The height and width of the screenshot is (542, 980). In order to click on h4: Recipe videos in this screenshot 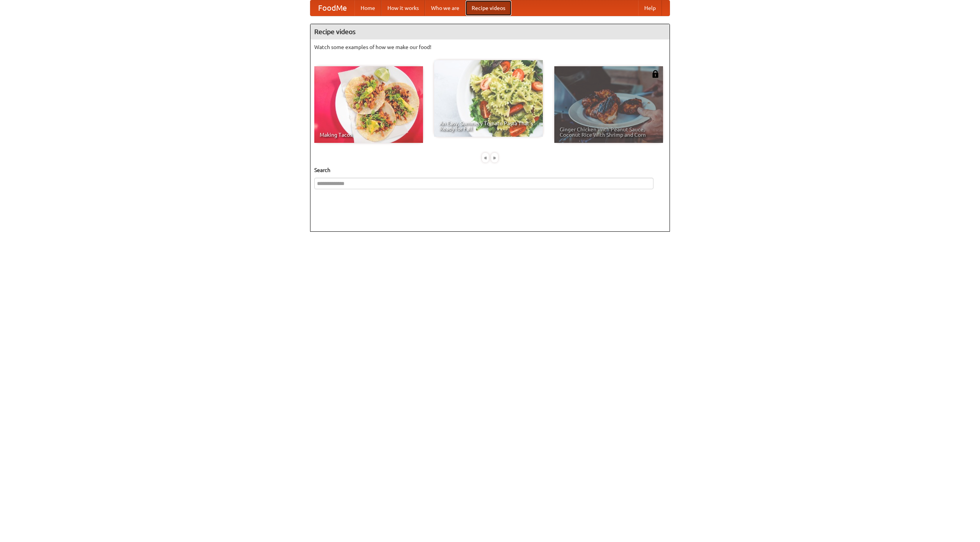, I will do `click(490, 32)`.